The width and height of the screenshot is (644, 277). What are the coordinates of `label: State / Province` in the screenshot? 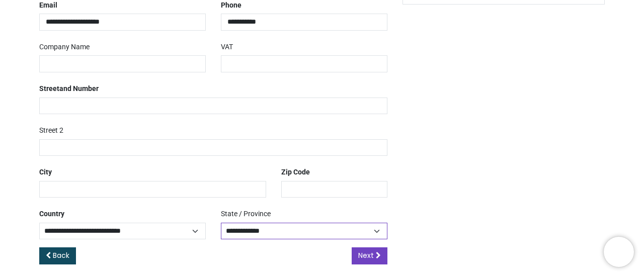 It's located at (245, 214).